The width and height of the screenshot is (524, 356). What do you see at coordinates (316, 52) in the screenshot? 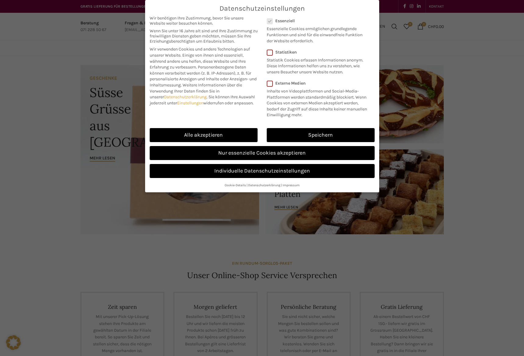
I see `label: Statistiken` at bounding box center [316, 52].